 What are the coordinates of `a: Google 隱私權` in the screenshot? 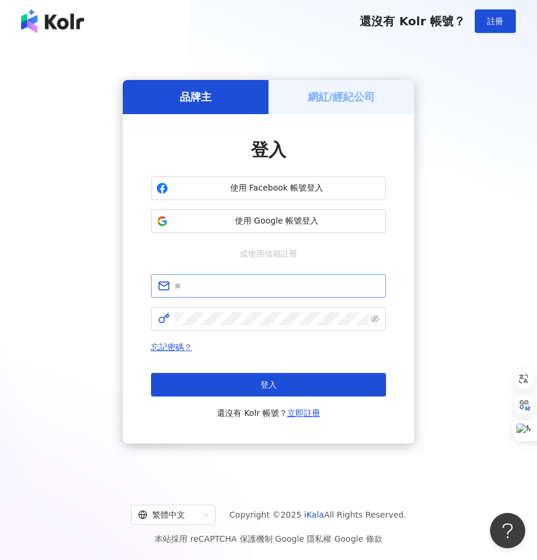 It's located at (303, 538).